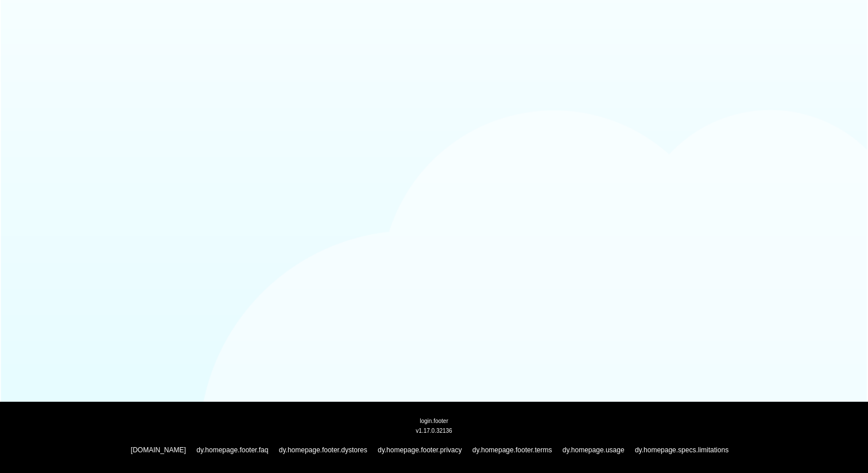 The image size is (868, 473). Describe the element at coordinates (232, 450) in the screenshot. I see `a: dy.homepage.footer.faq` at that location.